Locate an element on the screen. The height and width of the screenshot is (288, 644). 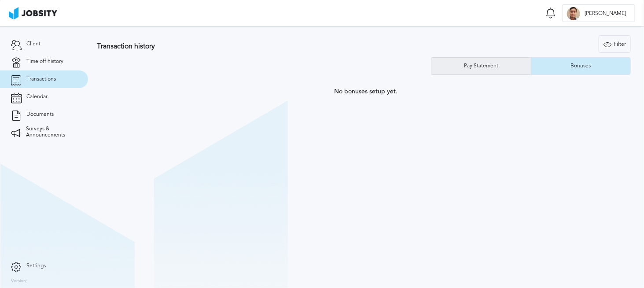
span: Surveys & Announcements is located at coordinates (51, 132).